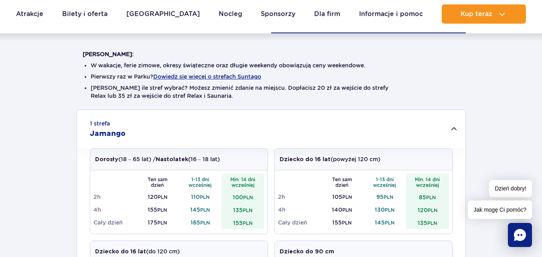 This screenshot has height=257, width=542. What do you see at coordinates (391, 14) in the screenshot?
I see `a: Informacje i pomoc` at bounding box center [391, 14].